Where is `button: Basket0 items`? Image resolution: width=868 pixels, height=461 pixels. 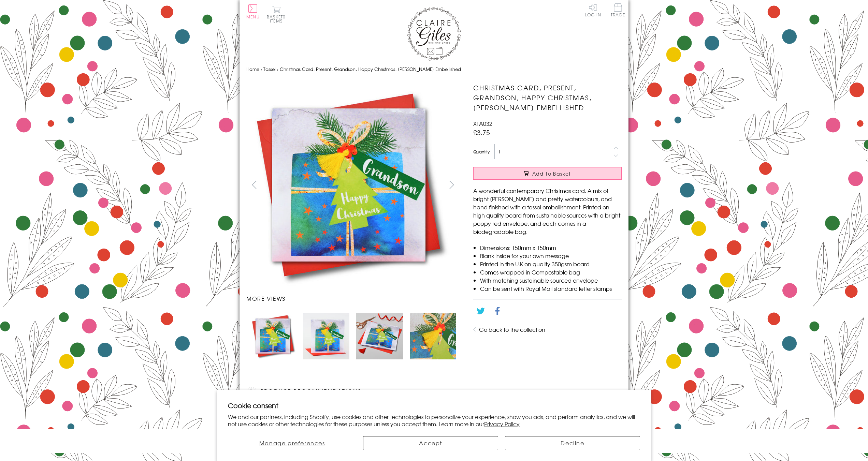 button: Basket0 items is located at coordinates (276, 14).